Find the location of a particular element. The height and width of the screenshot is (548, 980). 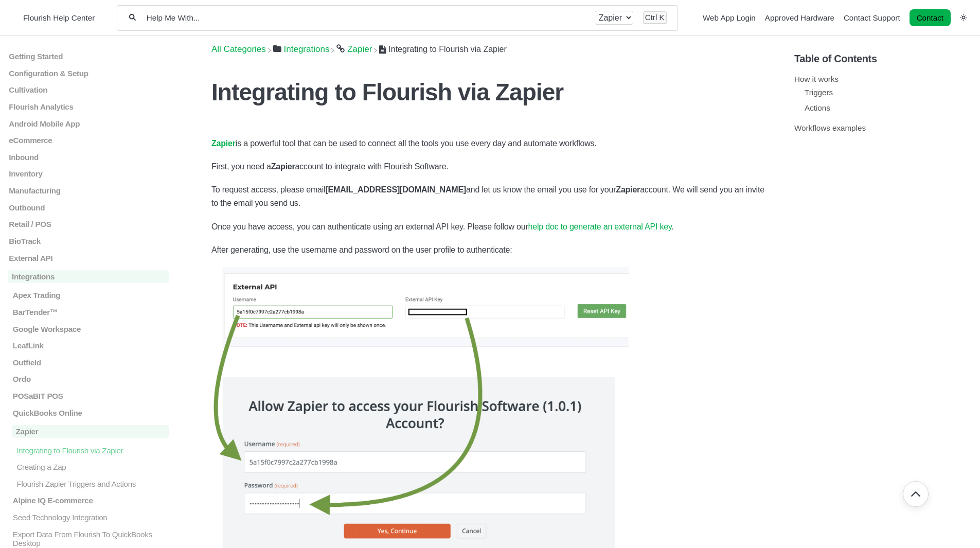

a: Retail / POS is located at coordinates (88, 224).